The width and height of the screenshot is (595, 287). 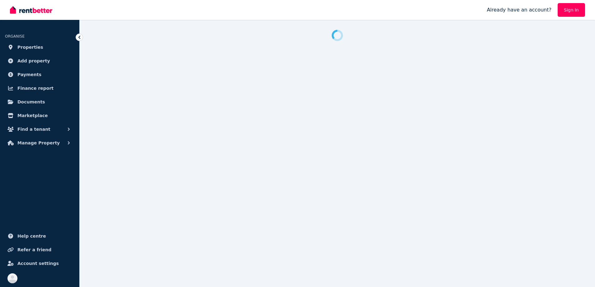 I want to click on a: Payments, so click(x=40, y=75).